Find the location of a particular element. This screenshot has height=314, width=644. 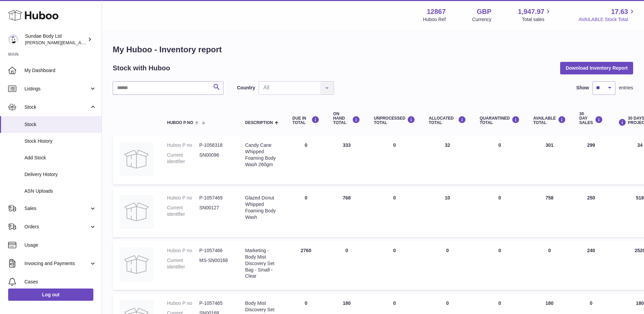

strong: 12867 is located at coordinates (436, 12).